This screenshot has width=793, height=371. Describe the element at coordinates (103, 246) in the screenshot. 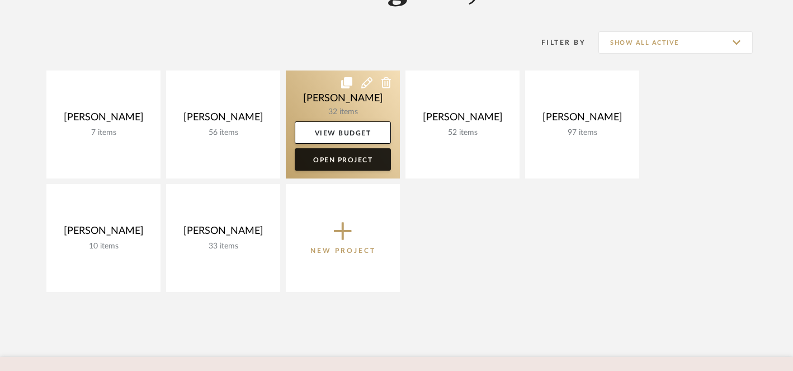

I see `div: 10 items` at that location.